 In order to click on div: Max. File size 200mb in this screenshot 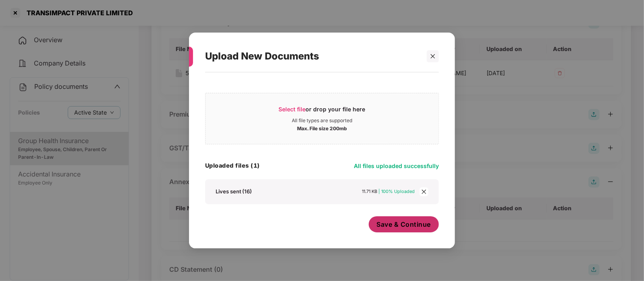, I will do `click(322, 128)`.